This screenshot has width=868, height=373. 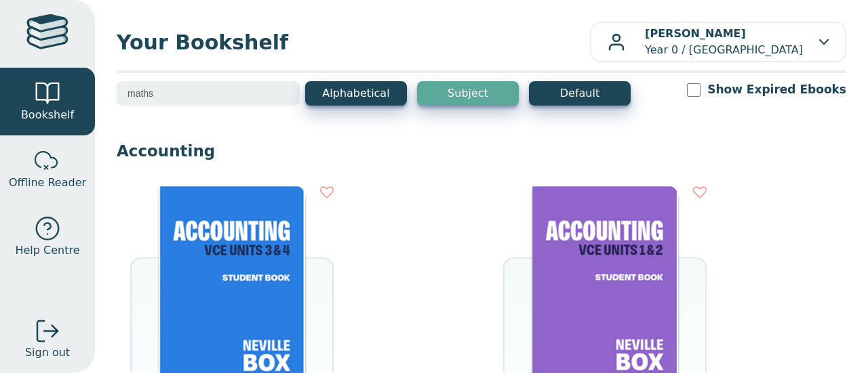 What do you see at coordinates (482, 151) in the screenshot?
I see `p: Accounting` at bounding box center [482, 151].